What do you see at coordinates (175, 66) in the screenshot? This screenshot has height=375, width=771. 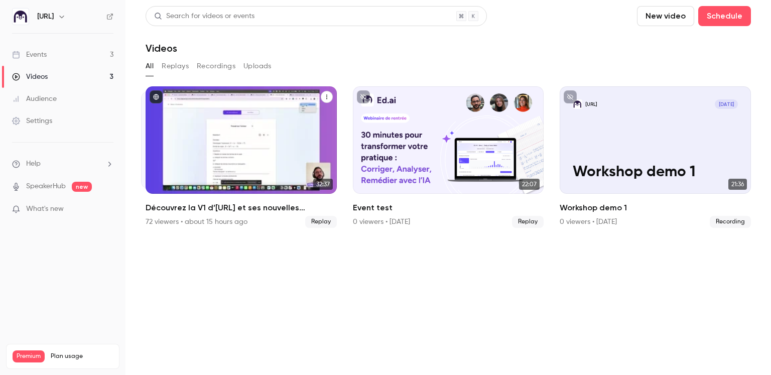 I see `button: Replays` at bounding box center [175, 66].